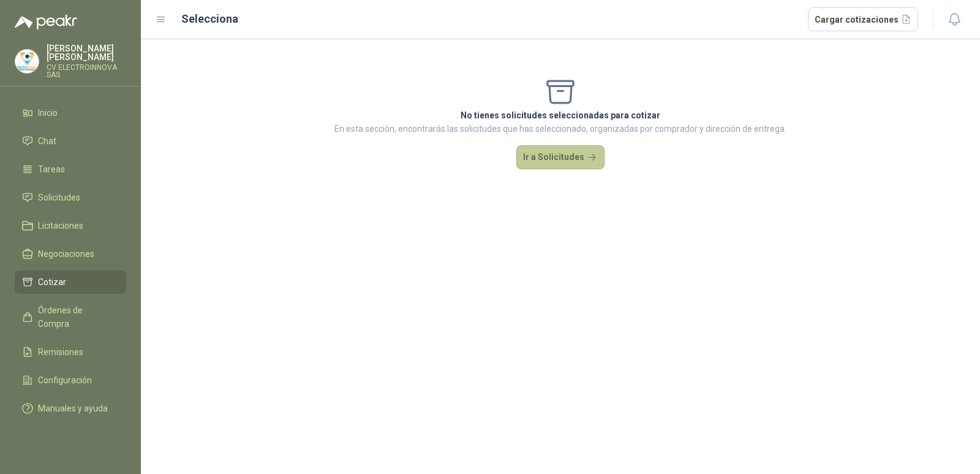  I want to click on span: Negociaciones, so click(66, 254).